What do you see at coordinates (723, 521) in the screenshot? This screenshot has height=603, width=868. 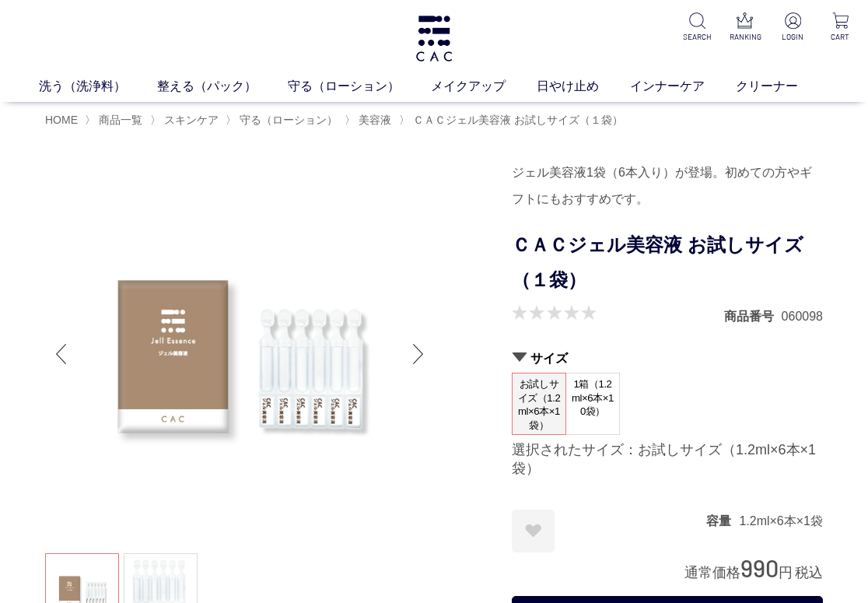 I see `dt: 容量` at bounding box center [723, 521].